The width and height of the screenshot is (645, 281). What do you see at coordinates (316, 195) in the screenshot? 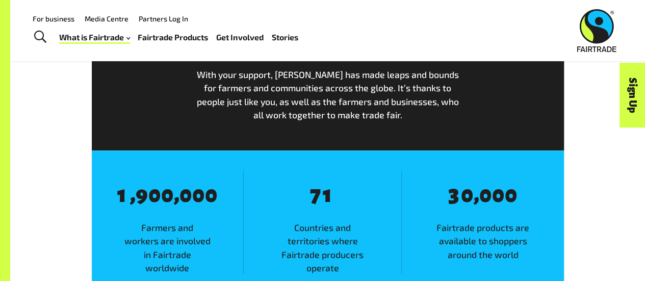
I see `span: 7` at bounding box center [316, 195].